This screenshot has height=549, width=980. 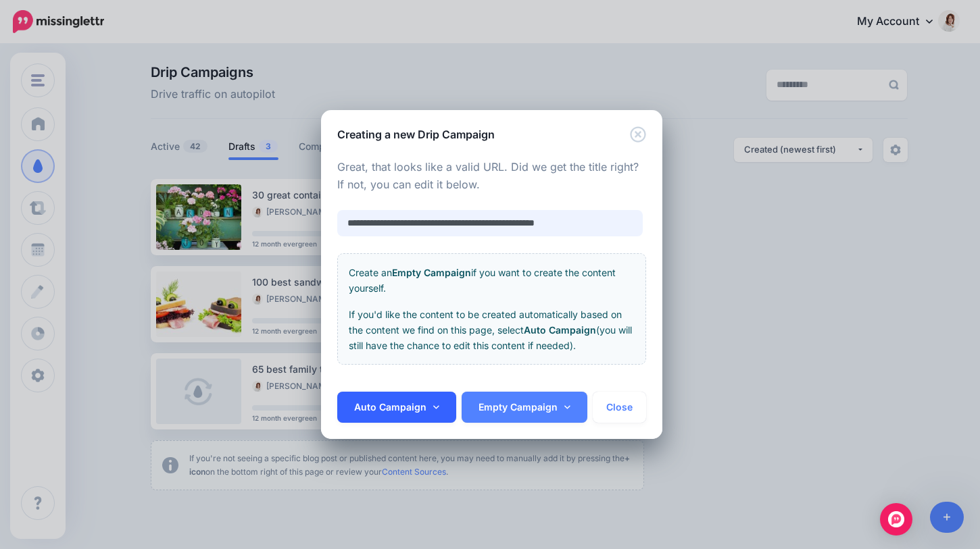 I want to click on p: If you'd like the content to be created automatically based on the content we find on this page, ..., so click(x=491, y=330).